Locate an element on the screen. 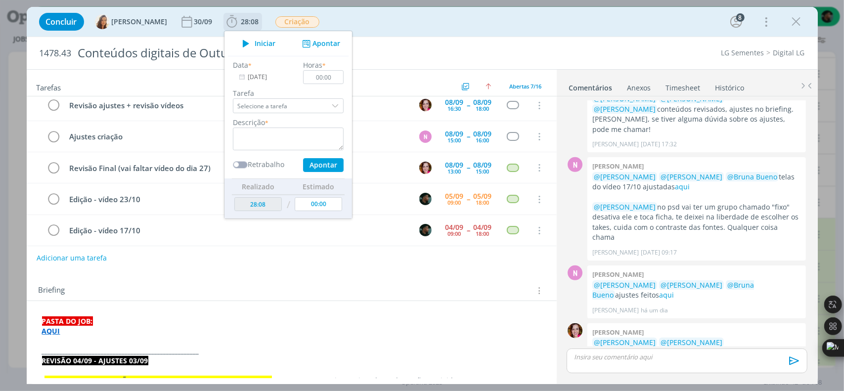 The width and height of the screenshot is (844, 391). button: 8 is located at coordinates (736, 22).